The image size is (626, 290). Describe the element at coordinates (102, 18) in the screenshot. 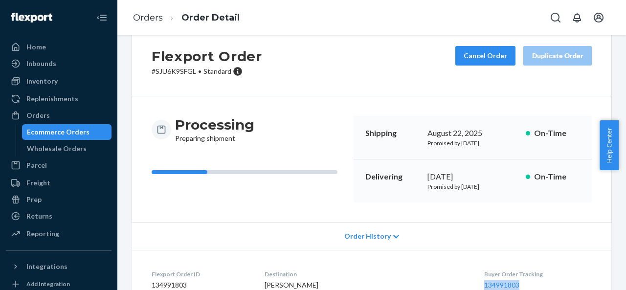

I see `button: Close Navigation` at that location.